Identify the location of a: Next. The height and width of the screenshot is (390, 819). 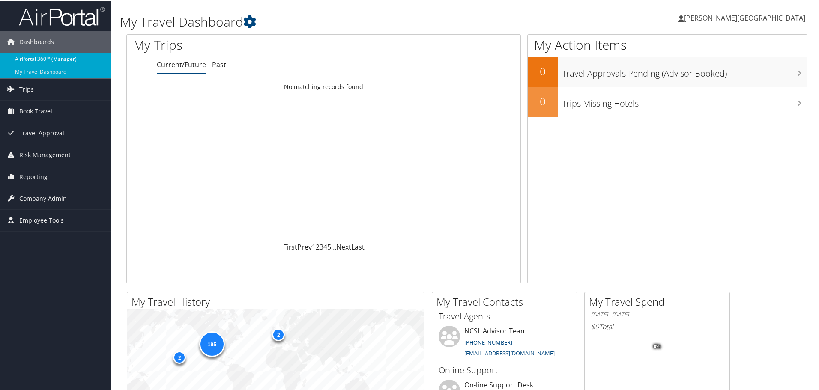
(344, 246).